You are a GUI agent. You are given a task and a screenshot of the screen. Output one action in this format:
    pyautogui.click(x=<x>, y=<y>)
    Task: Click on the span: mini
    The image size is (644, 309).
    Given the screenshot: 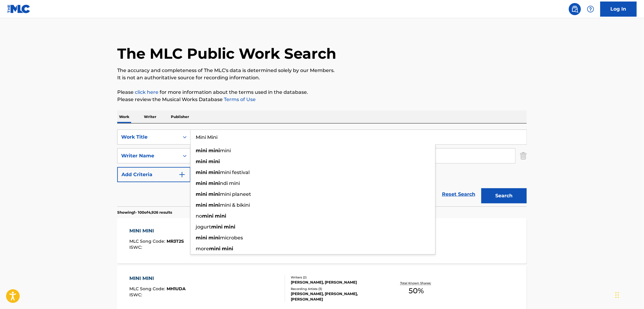 What is the action you would take?
    pyautogui.click(x=226, y=151)
    